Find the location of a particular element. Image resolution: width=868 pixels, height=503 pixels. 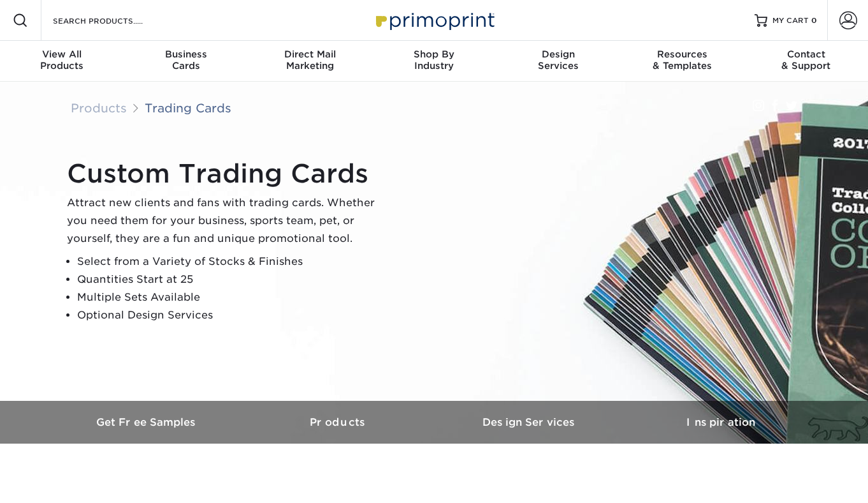

a: Contact& Support is located at coordinates (806, 61).